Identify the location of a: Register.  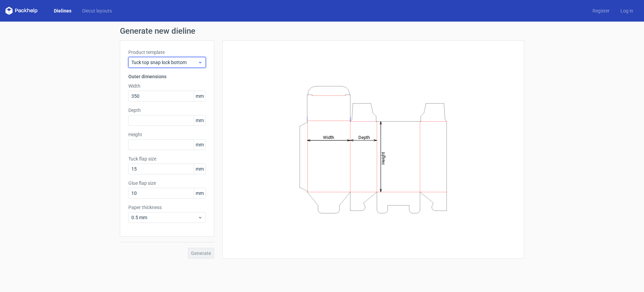
(601, 11).